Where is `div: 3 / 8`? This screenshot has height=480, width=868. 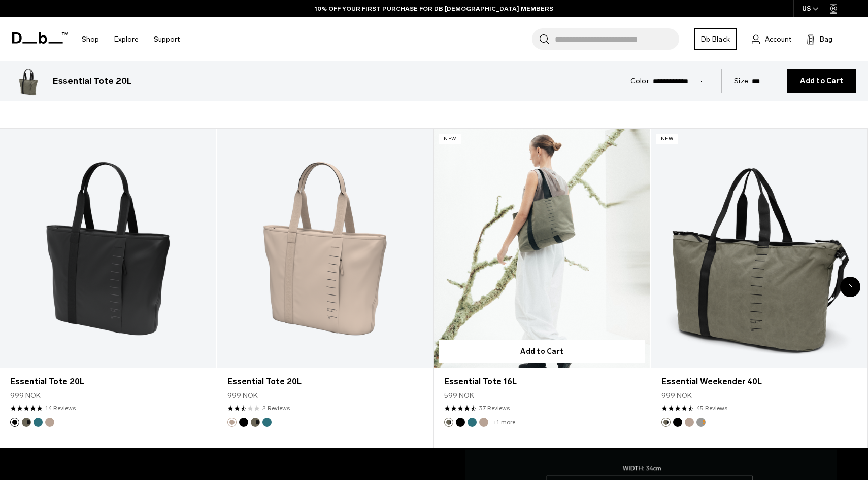 div: 3 / 8 is located at coordinates (543, 289).